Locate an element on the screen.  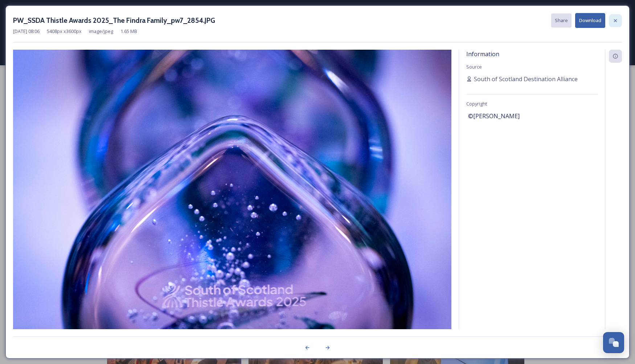
span: Copyright is located at coordinates (476, 104).